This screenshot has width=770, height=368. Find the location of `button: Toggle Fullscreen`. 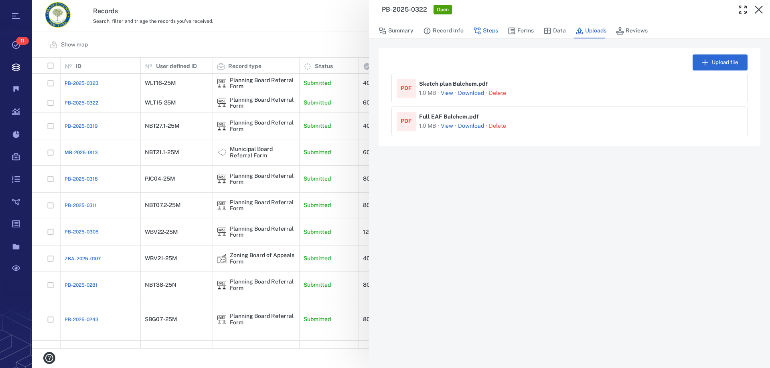

button: Toggle Fullscreen is located at coordinates (743, 10).